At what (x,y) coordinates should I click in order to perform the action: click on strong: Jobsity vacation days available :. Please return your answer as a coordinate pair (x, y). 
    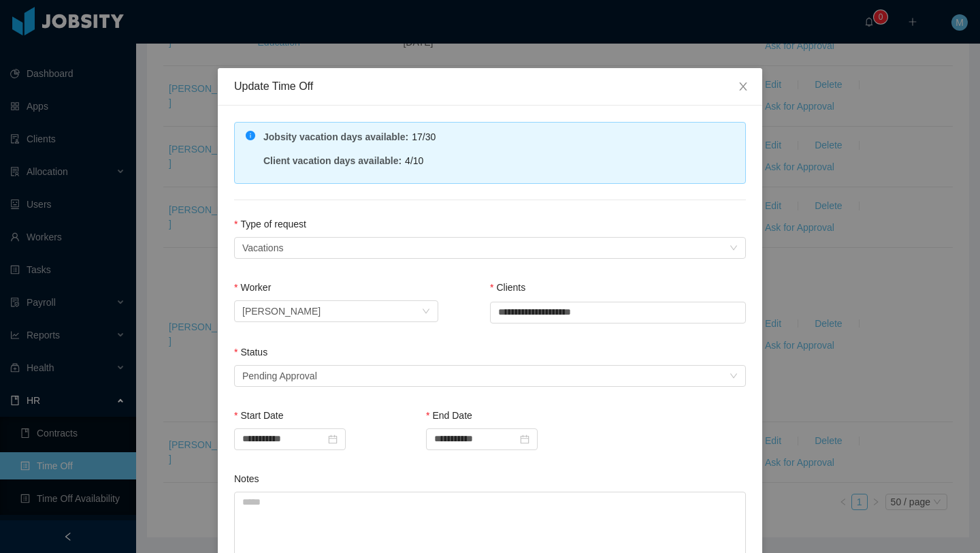
    Looking at the image, I should click on (336, 137).